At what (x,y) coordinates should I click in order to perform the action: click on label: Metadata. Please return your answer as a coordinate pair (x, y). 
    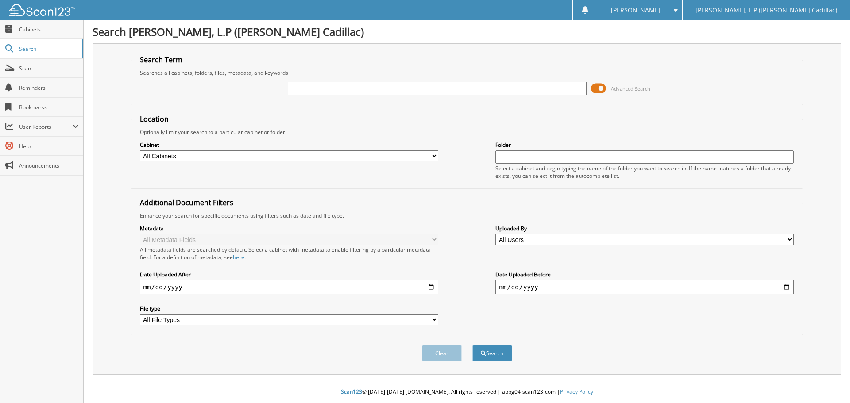
    Looking at the image, I should click on (289, 228).